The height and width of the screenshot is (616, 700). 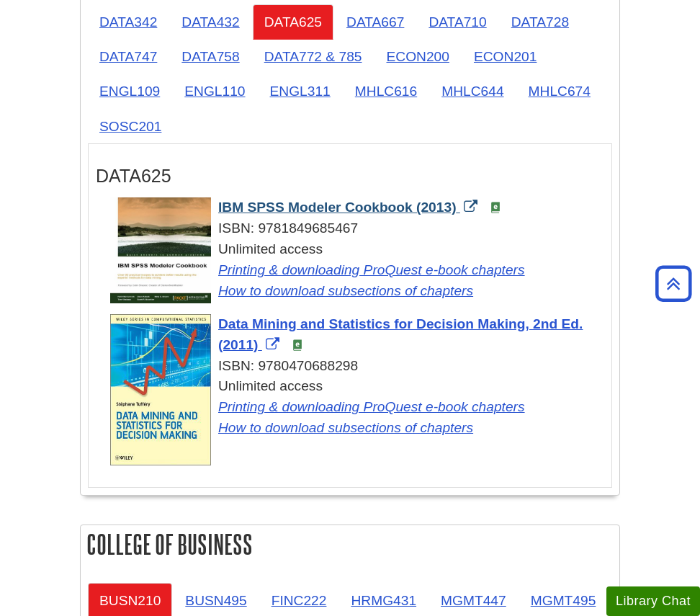 What do you see at coordinates (357, 366) in the screenshot?
I see `div: ISBN: 9780470688298` at bounding box center [357, 366].